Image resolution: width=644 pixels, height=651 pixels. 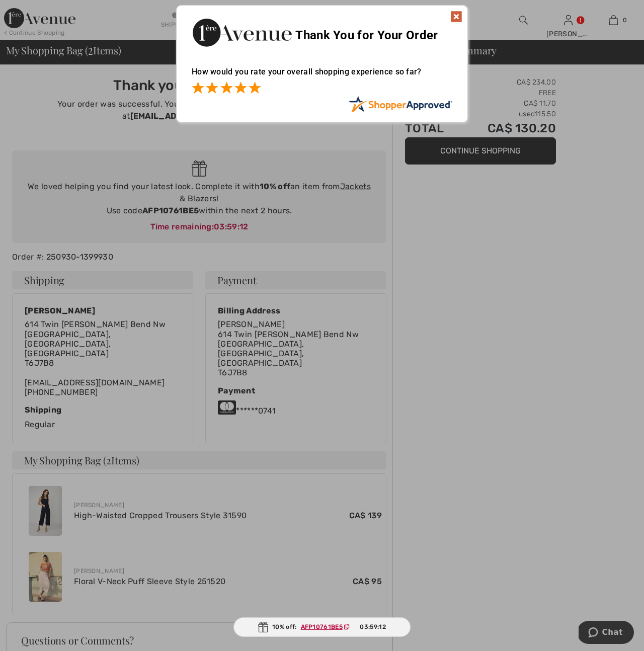 What do you see at coordinates (242, 32) in the screenshot?
I see `img: Thank You for Your Order` at bounding box center [242, 32].